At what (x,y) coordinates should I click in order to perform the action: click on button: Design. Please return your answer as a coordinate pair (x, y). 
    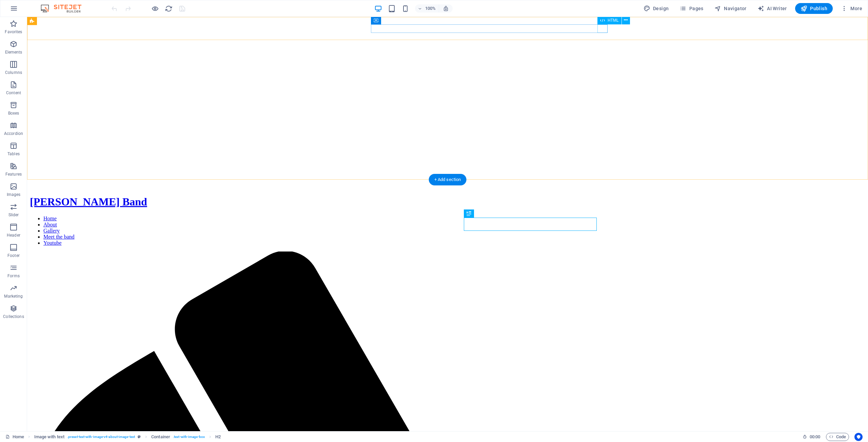
    Looking at the image, I should click on (656, 9).